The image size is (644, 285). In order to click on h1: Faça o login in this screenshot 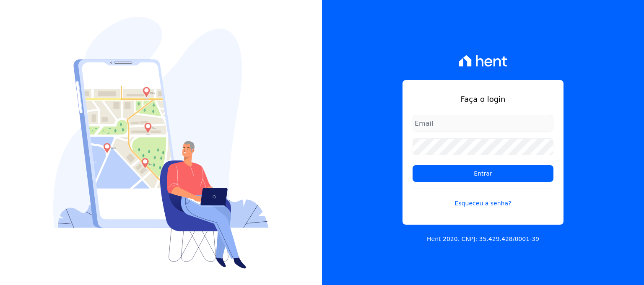, I will do `click(483, 99)`.